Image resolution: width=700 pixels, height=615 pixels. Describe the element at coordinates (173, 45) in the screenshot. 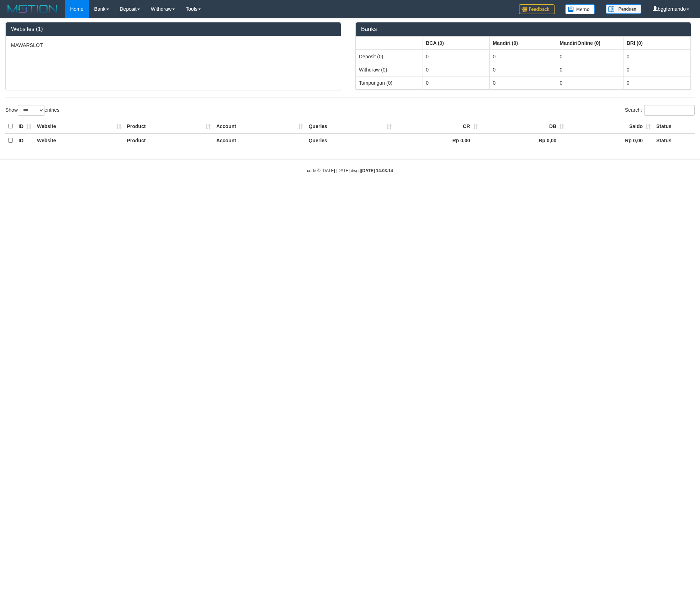

I see `p: MAWARSLOT` at that location.